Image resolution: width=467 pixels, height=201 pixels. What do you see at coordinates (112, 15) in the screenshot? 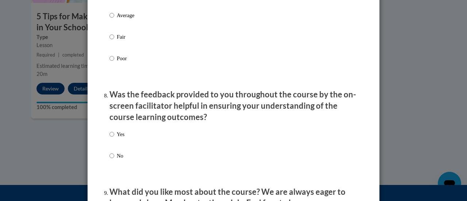
I see `input: Average` at bounding box center [112, 15].